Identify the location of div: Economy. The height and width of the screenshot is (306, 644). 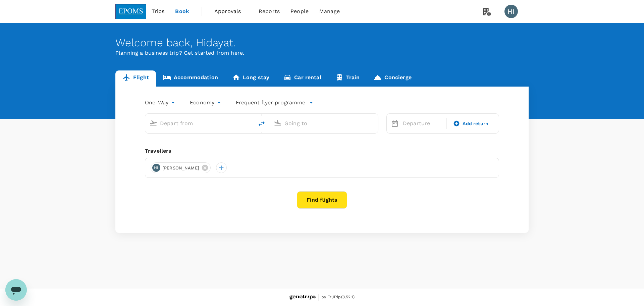
(206, 103).